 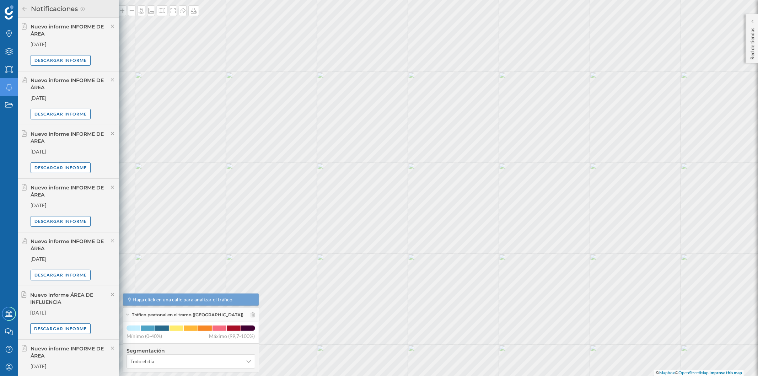 I want to click on h2: Notificaciones, so click(x=54, y=9).